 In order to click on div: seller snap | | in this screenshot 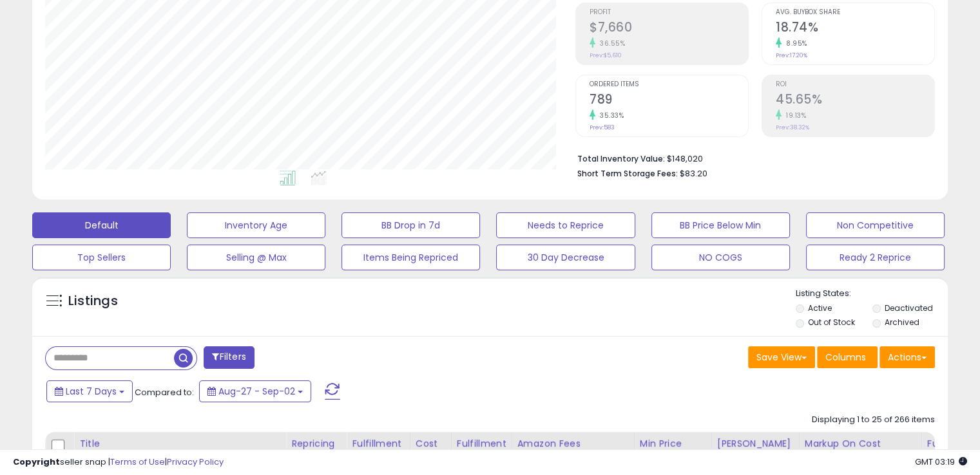, I will do `click(118, 463)`.